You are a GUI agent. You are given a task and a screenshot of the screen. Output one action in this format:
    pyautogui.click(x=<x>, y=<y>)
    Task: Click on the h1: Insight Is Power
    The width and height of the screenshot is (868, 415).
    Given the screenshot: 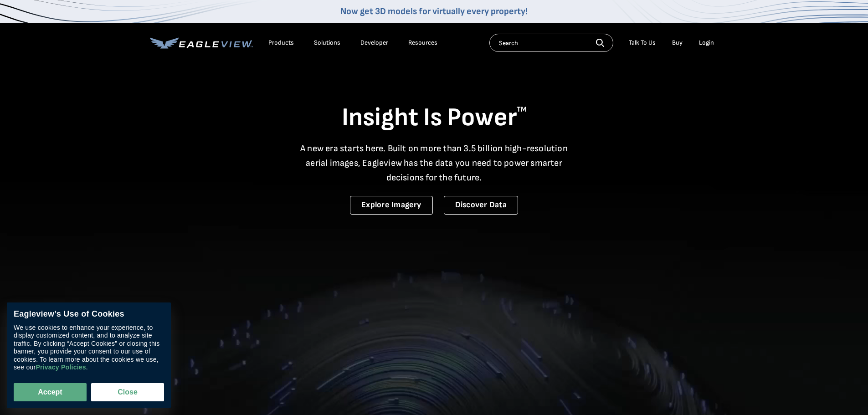 What is the action you would take?
    pyautogui.click(x=434, y=118)
    